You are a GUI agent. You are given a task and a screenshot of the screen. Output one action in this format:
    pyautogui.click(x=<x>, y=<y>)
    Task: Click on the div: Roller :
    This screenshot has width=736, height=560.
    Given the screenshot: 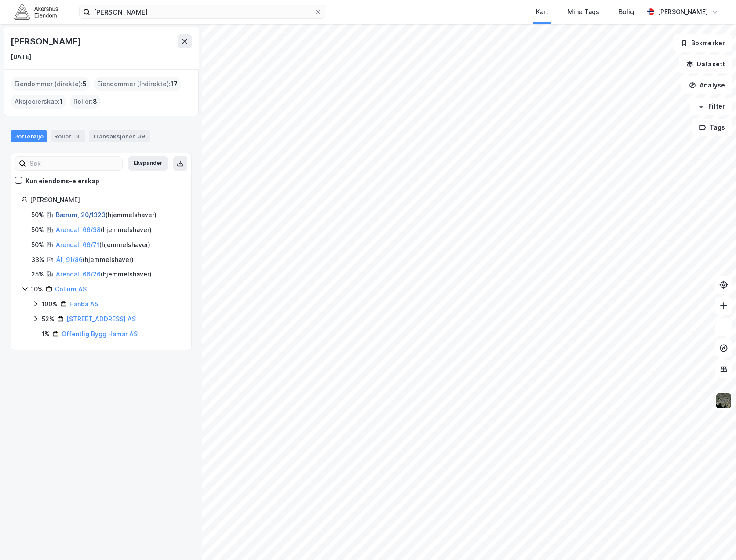 What is the action you would take?
    pyautogui.click(x=85, y=102)
    